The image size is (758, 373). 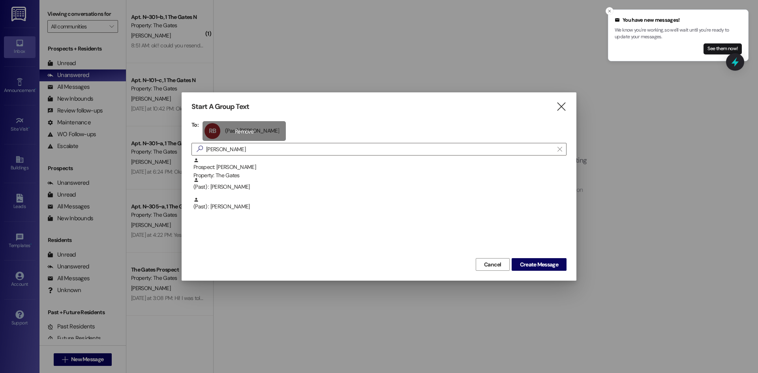 What do you see at coordinates (220, 107) in the screenshot?
I see `h3: Start A Group Text` at bounding box center [220, 107].